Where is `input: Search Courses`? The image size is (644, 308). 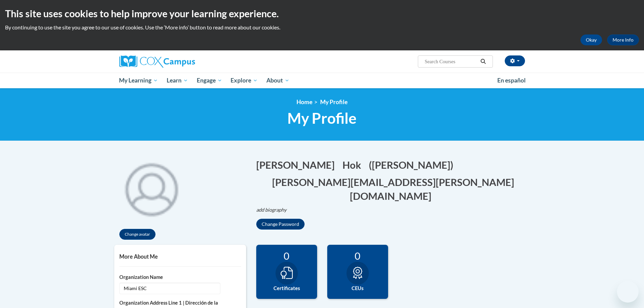
input: Search Courses is located at coordinates (451, 62).